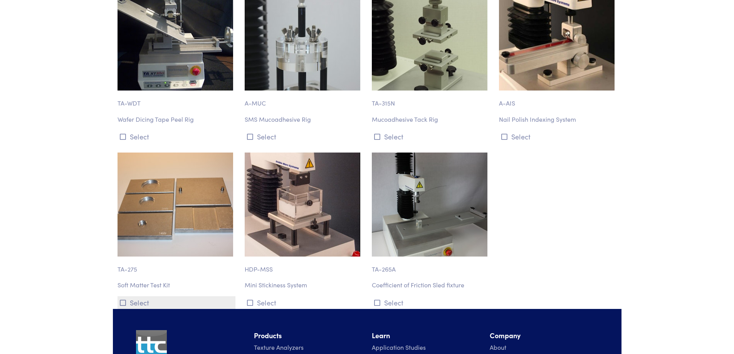  What do you see at coordinates (431, 119) in the screenshot?
I see `p: Mucoadhesive Tack Rig` at bounding box center [431, 119].